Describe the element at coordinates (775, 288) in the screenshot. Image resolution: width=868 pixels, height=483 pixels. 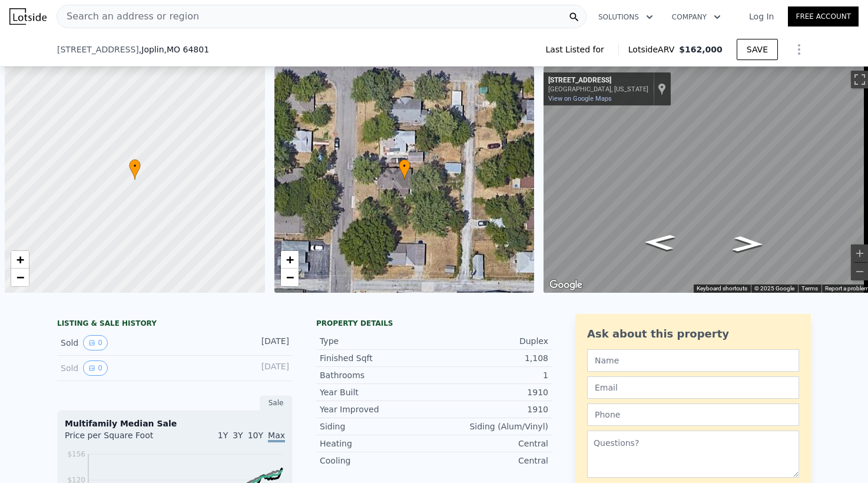
I see `span: © 2025 Google` at that location.